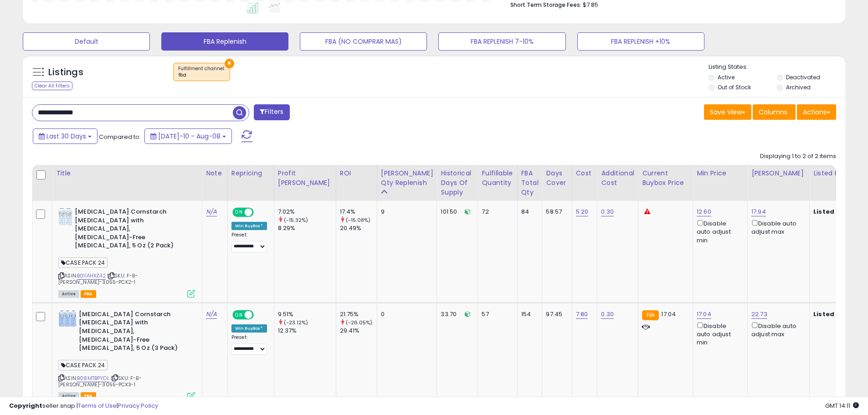  I want to click on a: 17.94, so click(759, 212).